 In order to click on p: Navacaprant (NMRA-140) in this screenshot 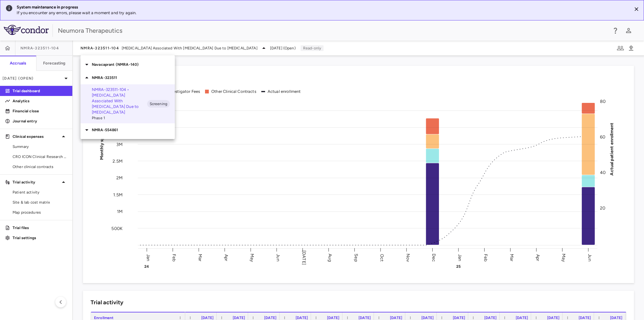, I will do `click(133, 65)`.